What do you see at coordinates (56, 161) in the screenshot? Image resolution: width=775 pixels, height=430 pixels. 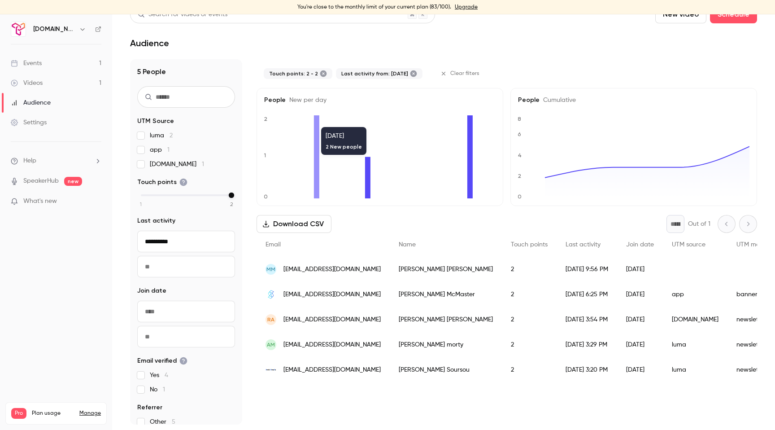 I see `li: help-dropdown-opener` at bounding box center [56, 161].